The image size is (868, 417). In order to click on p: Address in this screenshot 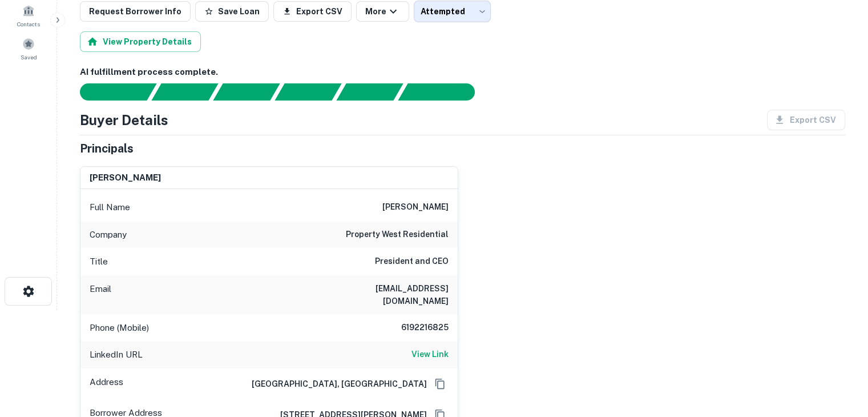, I will do `click(106, 384)`.